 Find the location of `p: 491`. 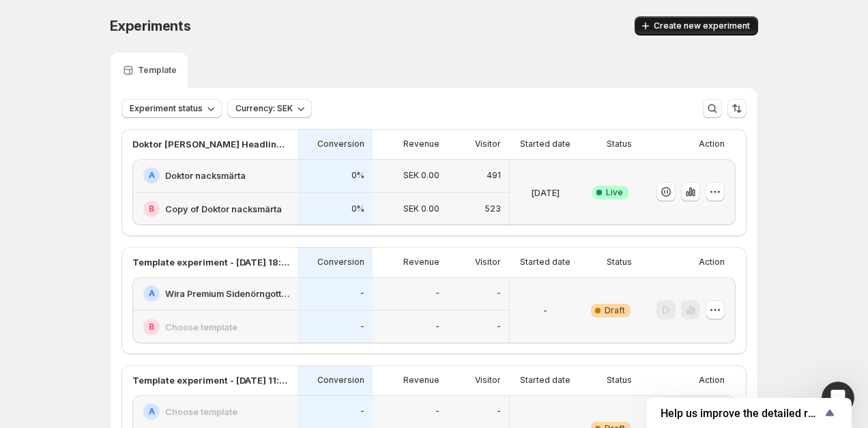

p: 491 is located at coordinates (493, 176).